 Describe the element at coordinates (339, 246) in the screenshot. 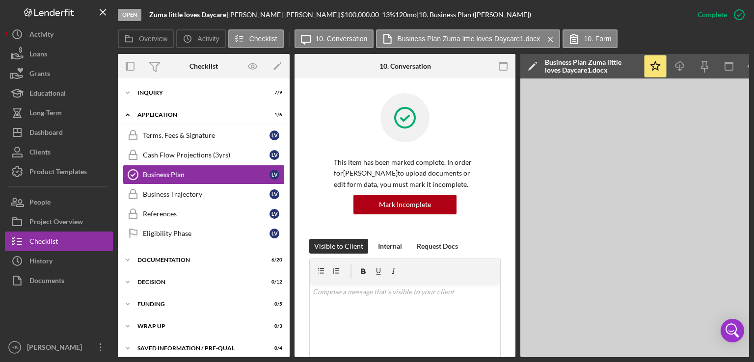

I see `button: Visible to Client` at that location.